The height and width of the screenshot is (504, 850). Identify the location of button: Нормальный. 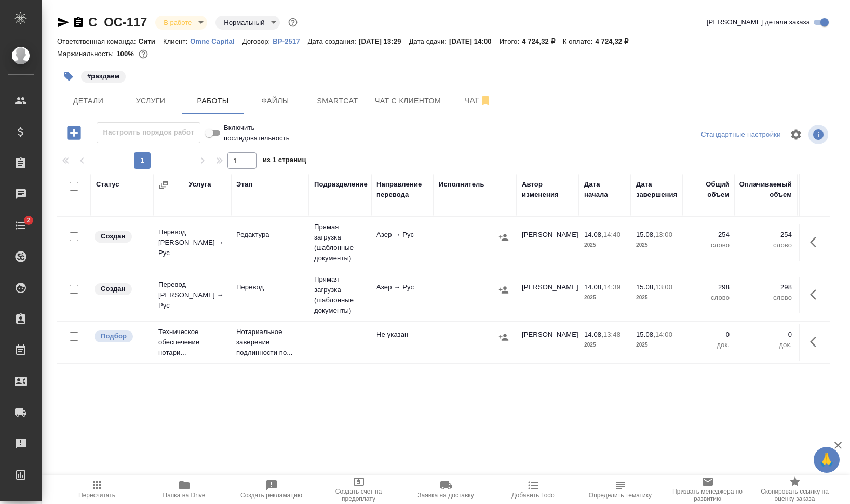
(244, 22).